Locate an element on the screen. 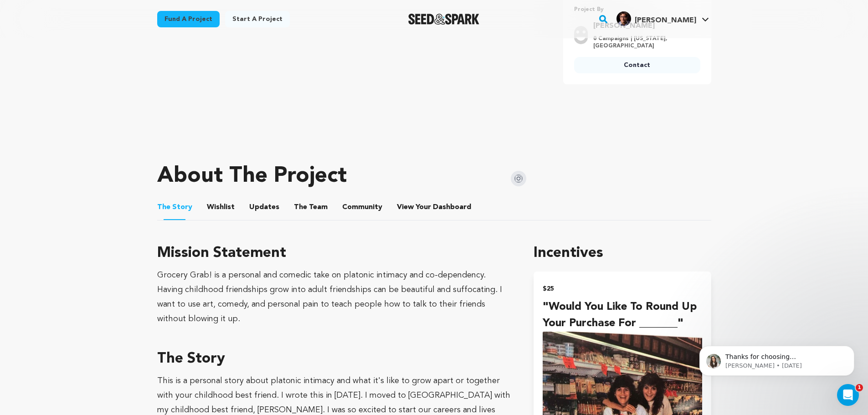  h3: Mission Statement is located at coordinates (334, 254).